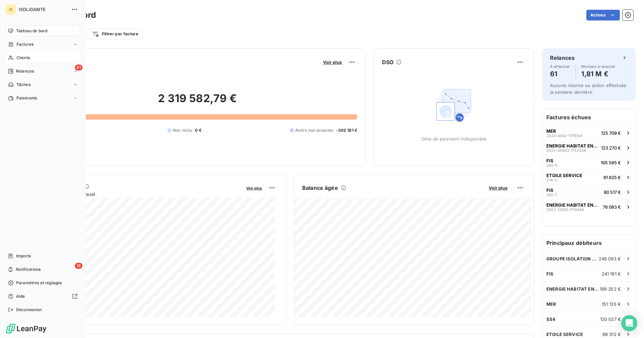 This screenshot has width=644, height=338. What do you see at coordinates (573, 259) in the screenshot?
I see `span: GROUPE ISOLATION ENVIRONNEMENT` at bounding box center [573, 259].